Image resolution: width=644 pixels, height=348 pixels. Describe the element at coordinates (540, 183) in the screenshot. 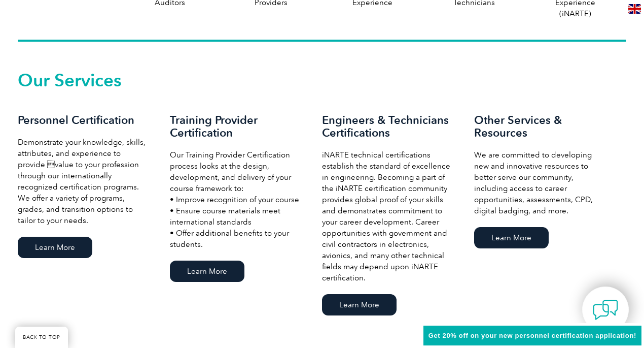

I see `p: We are committed to developing new and innovative resources to better serve our community, includ...` at that location.